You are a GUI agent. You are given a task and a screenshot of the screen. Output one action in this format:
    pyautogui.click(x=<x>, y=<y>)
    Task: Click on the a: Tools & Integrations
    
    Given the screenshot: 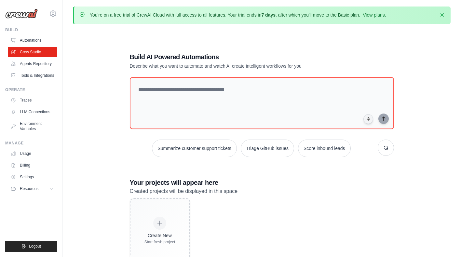 What is the action you would take?
    pyautogui.click(x=32, y=76)
    